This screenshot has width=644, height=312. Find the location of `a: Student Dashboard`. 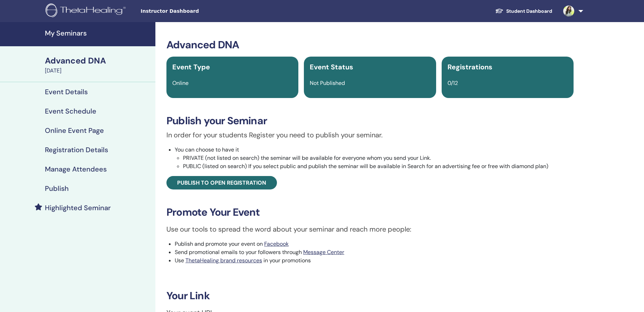

a: Student Dashboard is located at coordinates (523, 11).